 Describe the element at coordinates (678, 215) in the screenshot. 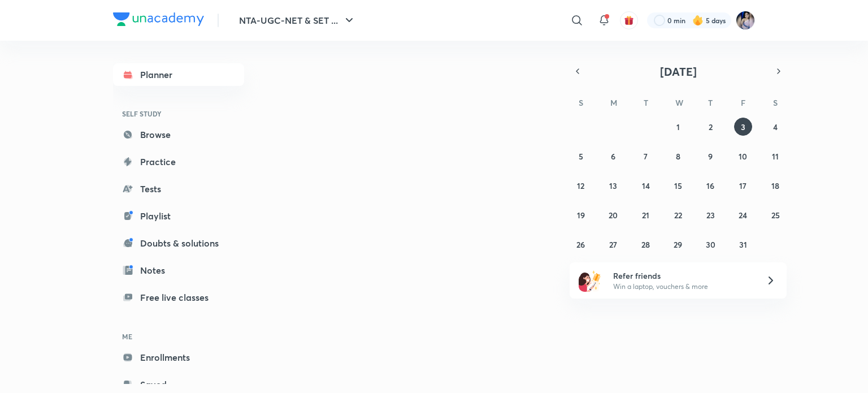

I see `abbr: October 22, 2025` at that location.